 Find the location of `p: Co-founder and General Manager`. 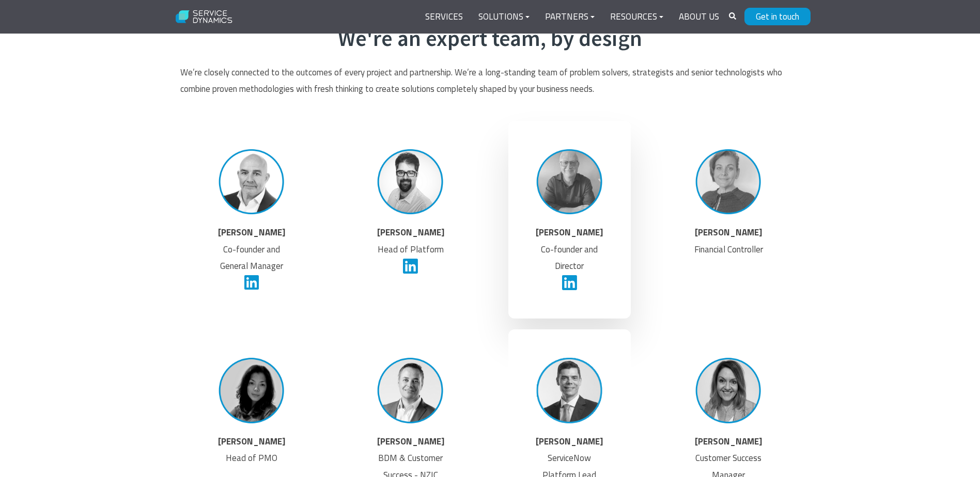

p: Co-founder and General Manager is located at coordinates (252, 260).